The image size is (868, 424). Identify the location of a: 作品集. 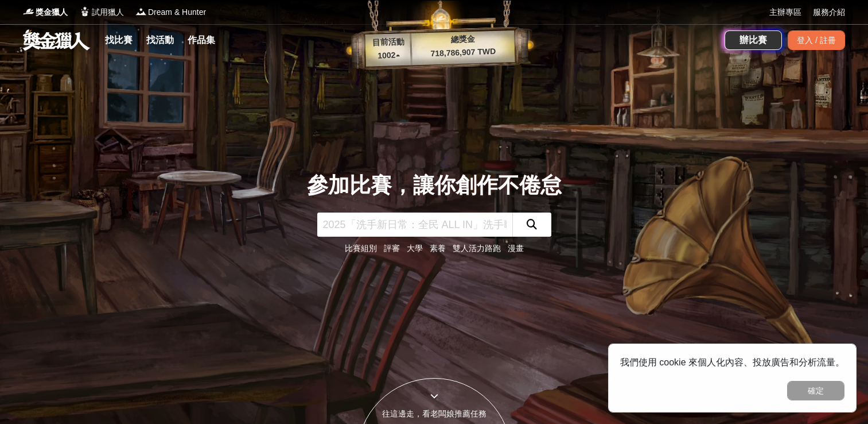
(201, 40).